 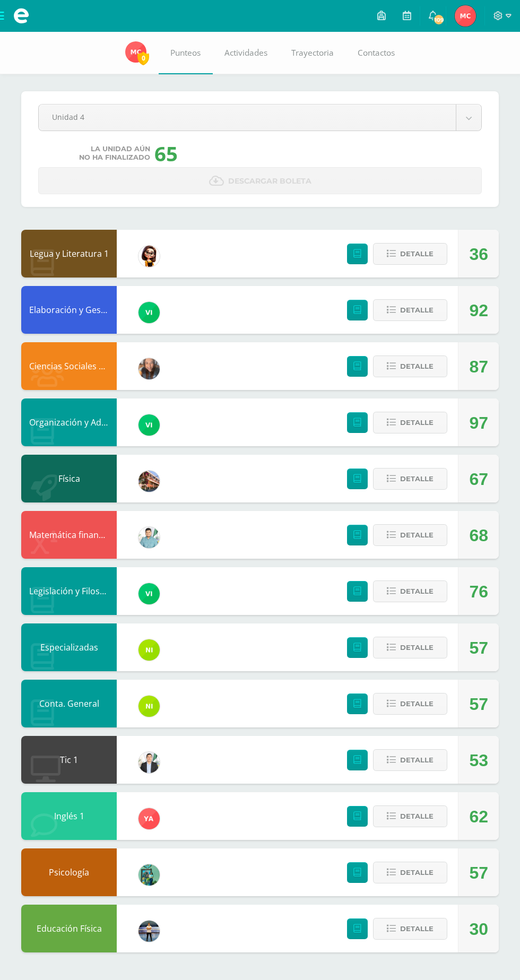 What do you see at coordinates (149, 819) in the screenshot?
I see `img: 90ee13623fa7c5dbc2270dab131931b4.png` at bounding box center [149, 819].